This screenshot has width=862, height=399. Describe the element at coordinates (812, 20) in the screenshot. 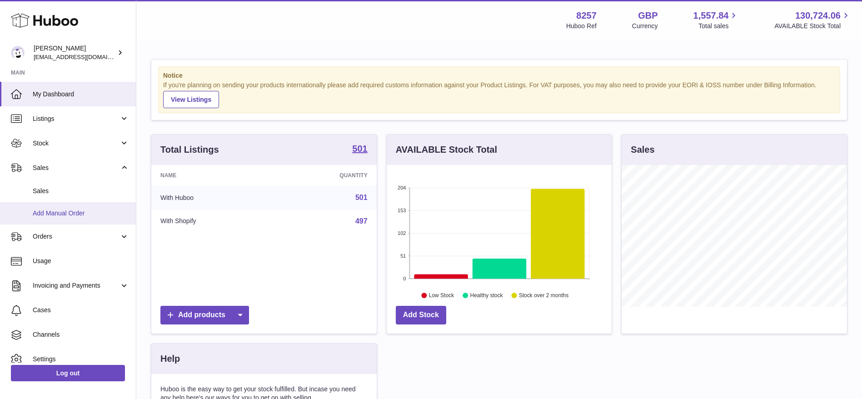

I see `a: 130,724.06 AVAILABLE Stock Total` at that location.